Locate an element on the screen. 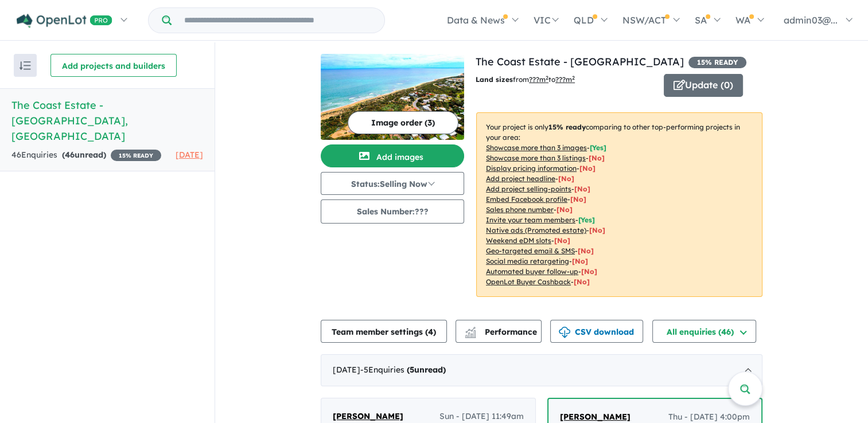 The width and height of the screenshot is (868, 423). u: Add project selling-points is located at coordinates (528, 188).